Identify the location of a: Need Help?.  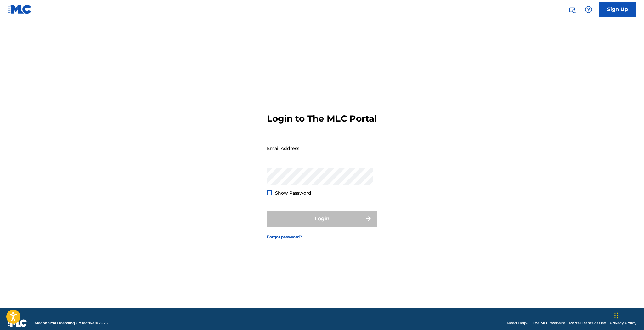
(518, 323).